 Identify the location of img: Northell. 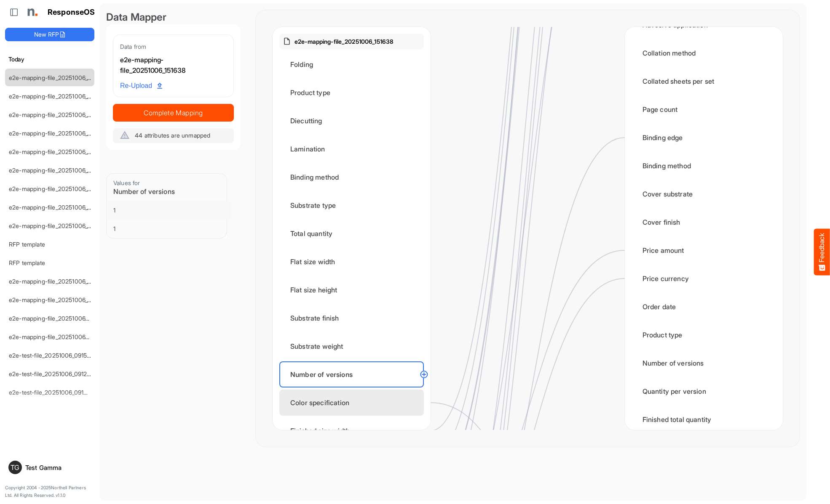
(31, 12).